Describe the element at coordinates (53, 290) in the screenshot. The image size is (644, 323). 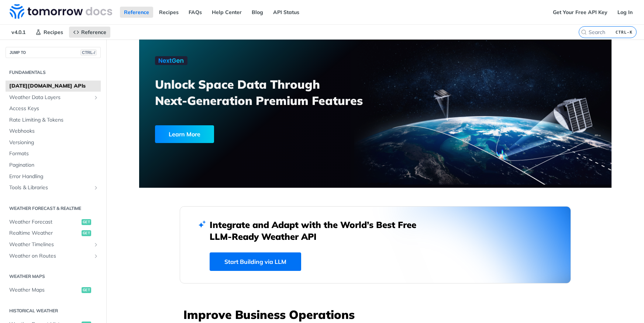
I see `a: Weather Mapsget` at that location.